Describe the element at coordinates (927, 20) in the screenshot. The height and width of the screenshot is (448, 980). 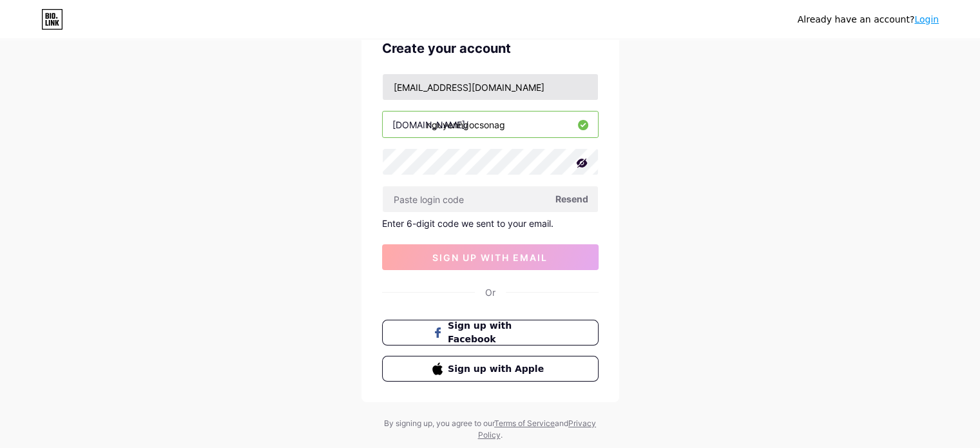
I see `a: Login` at that location.